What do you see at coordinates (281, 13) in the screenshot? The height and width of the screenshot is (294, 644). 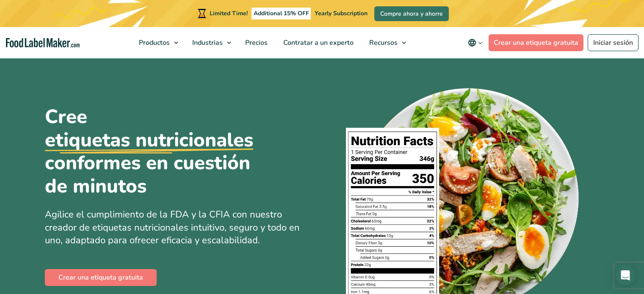 I see `span: Additional 15% OFF` at bounding box center [281, 13].